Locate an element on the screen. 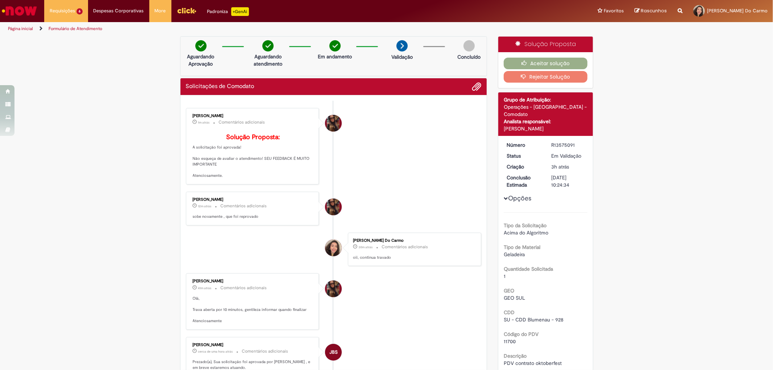 The image size is (773, 370). span: 1m atrás is located at coordinates (204, 122).